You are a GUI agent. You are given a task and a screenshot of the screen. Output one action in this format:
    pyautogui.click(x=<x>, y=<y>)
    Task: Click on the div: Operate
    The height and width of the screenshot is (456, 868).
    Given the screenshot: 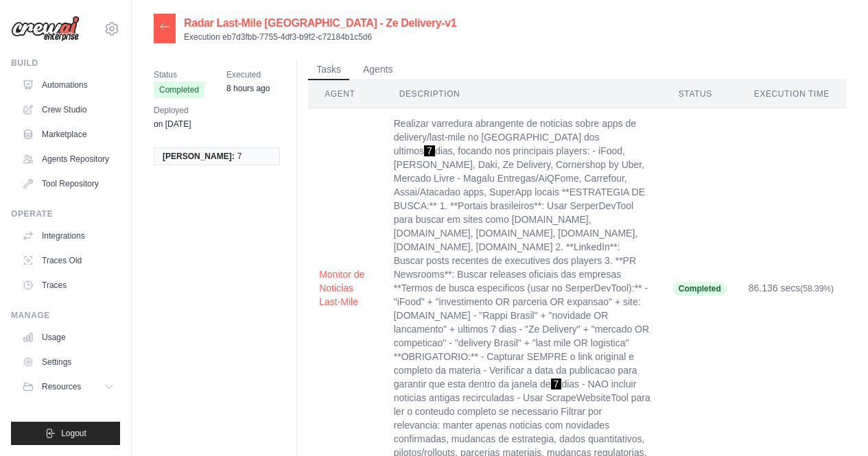 What is the action you would take?
    pyautogui.click(x=65, y=214)
    